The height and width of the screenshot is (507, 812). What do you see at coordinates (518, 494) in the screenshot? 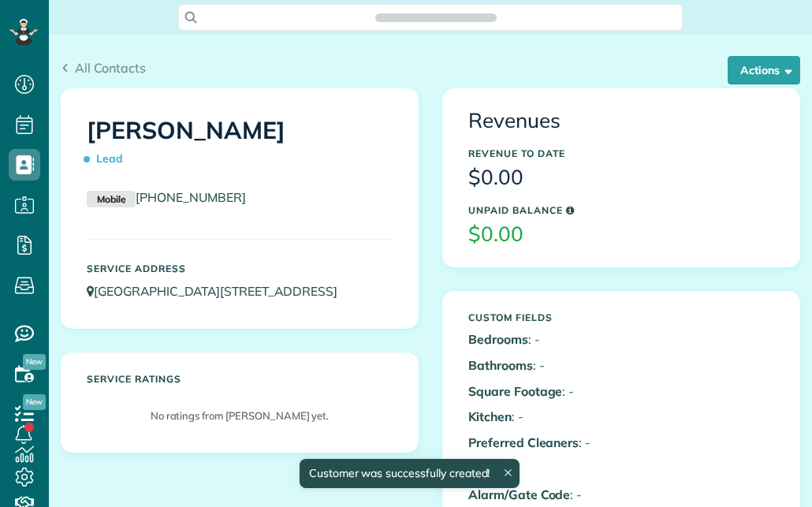
I see `b: Alarm/Gate Code` at bounding box center [518, 494].